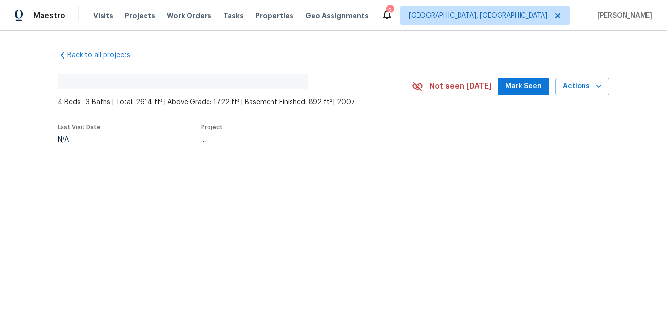 The image size is (667, 313). What do you see at coordinates (189, 16) in the screenshot?
I see `span: Work Orders` at bounding box center [189, 16].